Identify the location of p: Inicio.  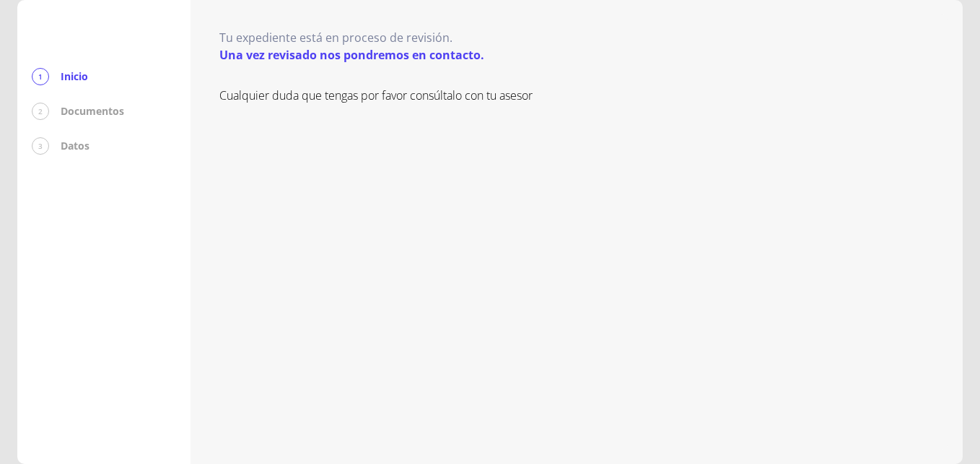
(74, 76).